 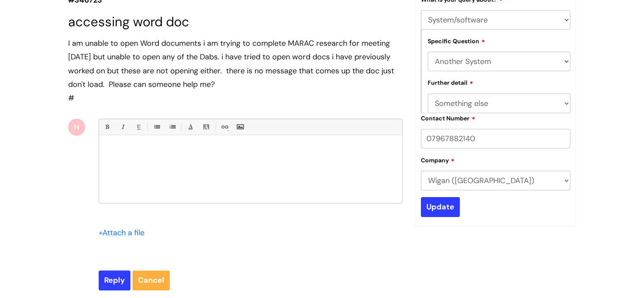 What do you see at coordinates (107, 127) in the screenshot?
I see `a: Bold (Ctrl-B)` at bounding box center [107, 127].